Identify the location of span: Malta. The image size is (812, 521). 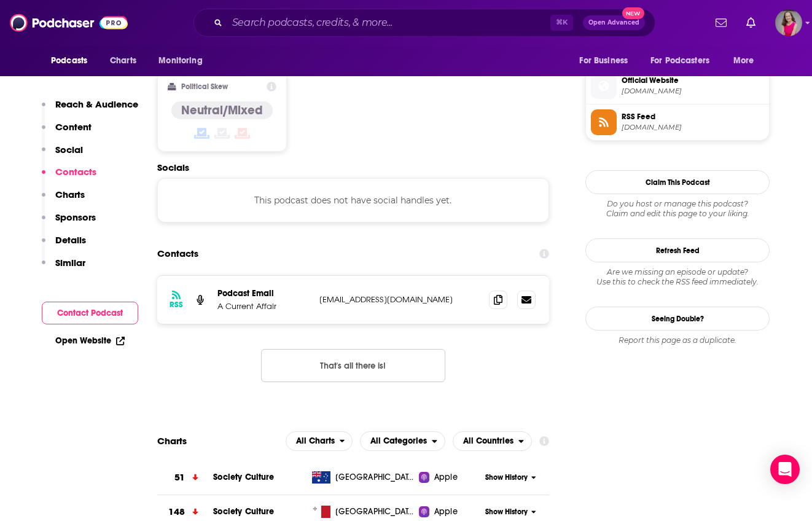
(375, 512).